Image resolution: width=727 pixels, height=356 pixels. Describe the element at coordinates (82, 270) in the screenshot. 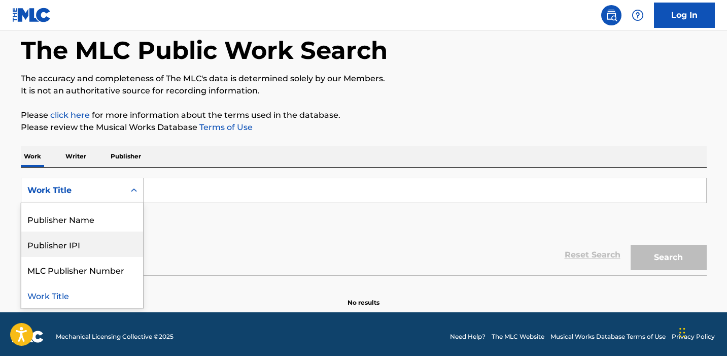

I see `div: MLC Publisher Number` at that location.